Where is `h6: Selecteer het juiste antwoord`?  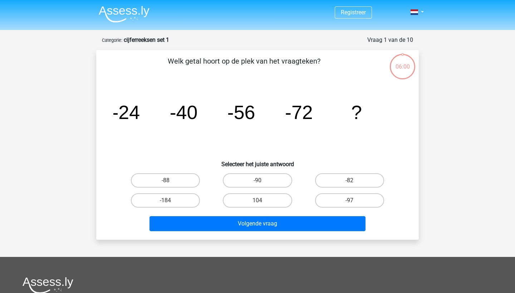
h6: Selecteer het juiste antwoord is located at coordinates (257, 161).